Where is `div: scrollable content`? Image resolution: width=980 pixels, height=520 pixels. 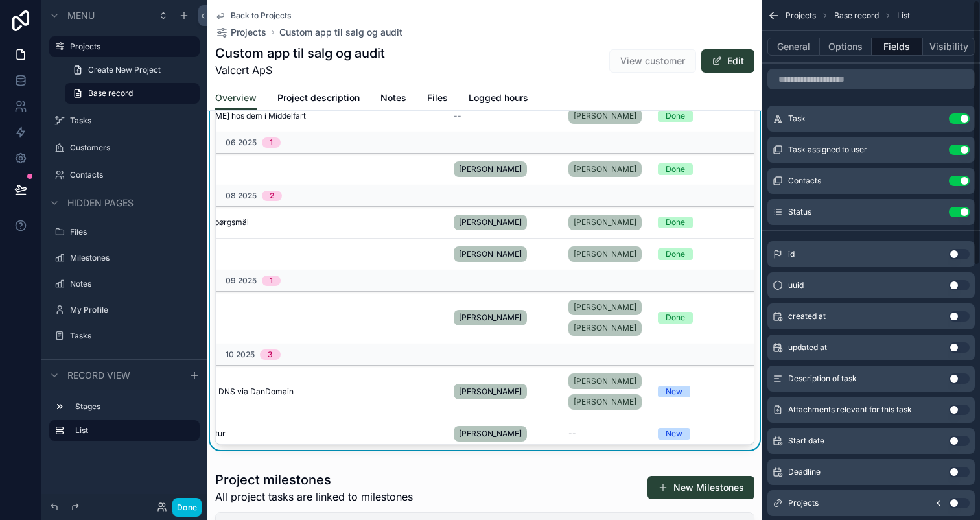 div: scrollable content is located at coordinates (125, 422).